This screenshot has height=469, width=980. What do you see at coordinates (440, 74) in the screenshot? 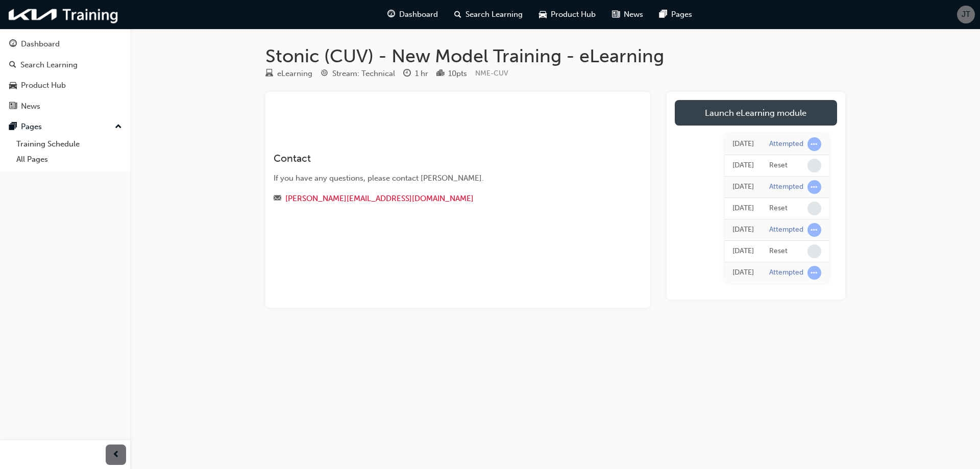
I see `span: podium-icon` at bounding box center [440, 74].